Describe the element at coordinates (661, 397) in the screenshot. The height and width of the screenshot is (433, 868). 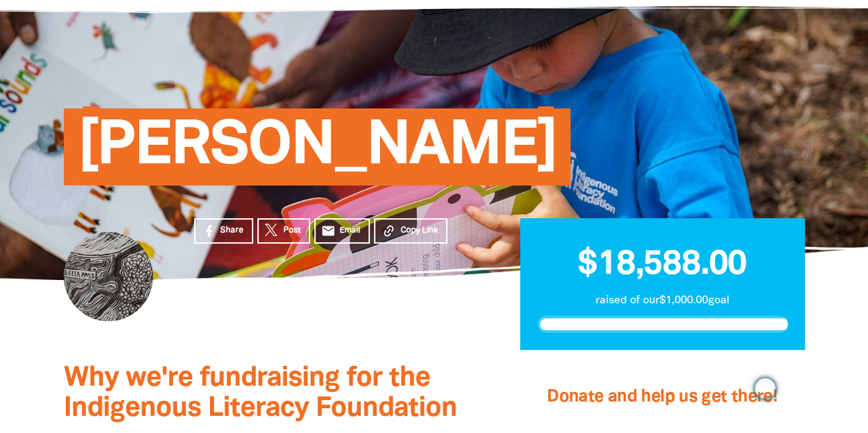
I see `h2: Donate and help us get there!` at that location.